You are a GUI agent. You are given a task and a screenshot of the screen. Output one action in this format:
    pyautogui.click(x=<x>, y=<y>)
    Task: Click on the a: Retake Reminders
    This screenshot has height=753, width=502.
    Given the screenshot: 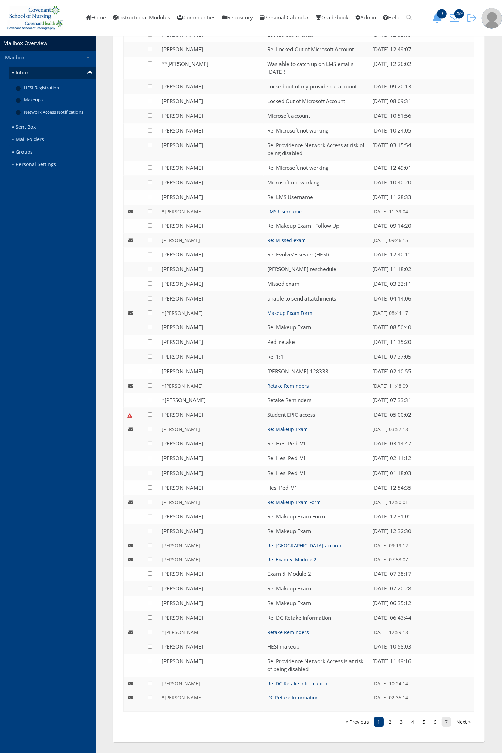 What is the action you would take?
    pyautogui.click(x=288, y=386)
    